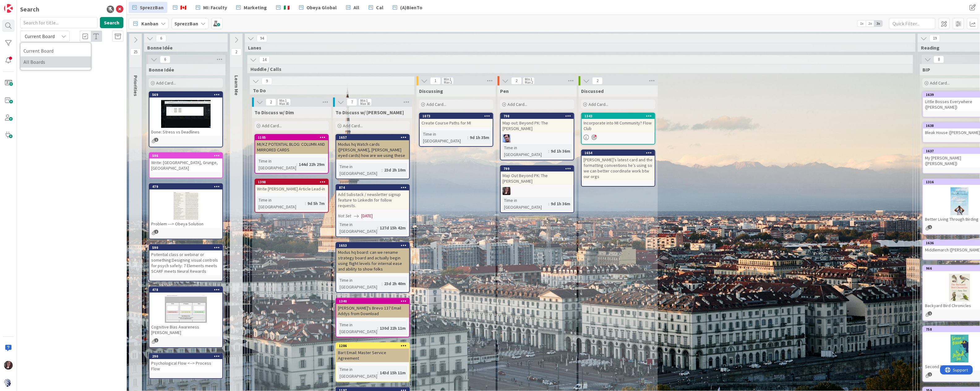 This screenshot has height=391, width=980. What do you see at coordinates (578, 48) in the screenshot?
I see `span: Lanes` at bounding box center [578, 48].